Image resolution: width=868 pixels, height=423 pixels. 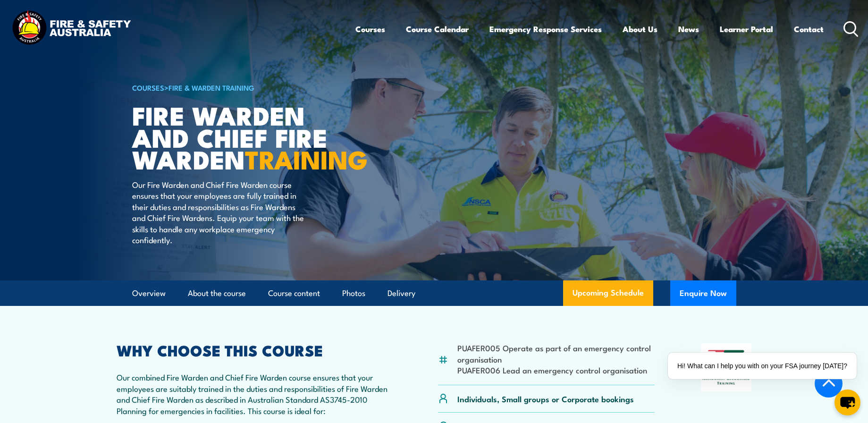 I want to click on button: Enquire Now, so click(x=703, y=293).